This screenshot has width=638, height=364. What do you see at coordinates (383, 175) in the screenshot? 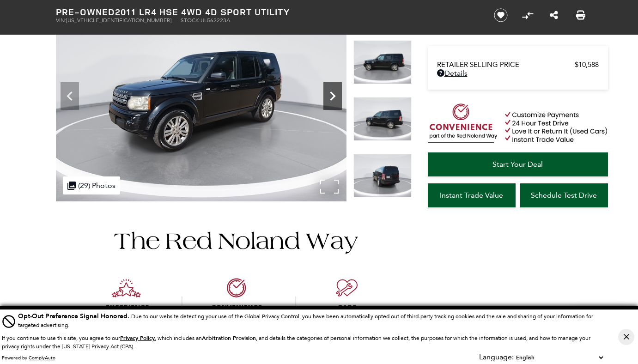
I see `img: Used 2011 Black Land Rover HSE image 7` at bounding box center [383, 175].